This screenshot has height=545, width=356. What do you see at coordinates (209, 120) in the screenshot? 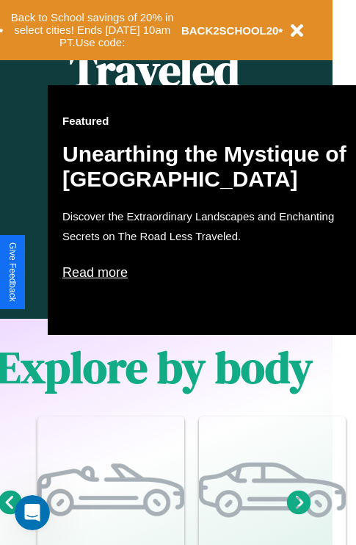
I see `h3: Featured` at bounding box center [209, 120].